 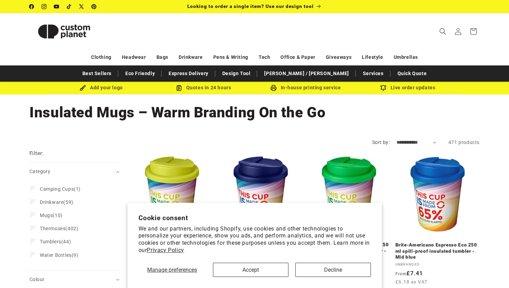 What do you see at coordinates (373, 57) in the screenshot?
I see `a: Lifestyle` at bounding box center [373, 57].